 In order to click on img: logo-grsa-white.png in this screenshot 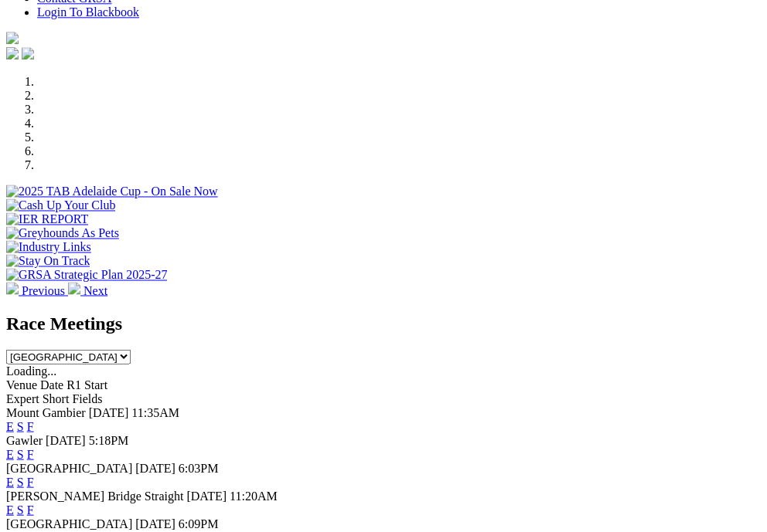, I will do `click(12, 38)`.